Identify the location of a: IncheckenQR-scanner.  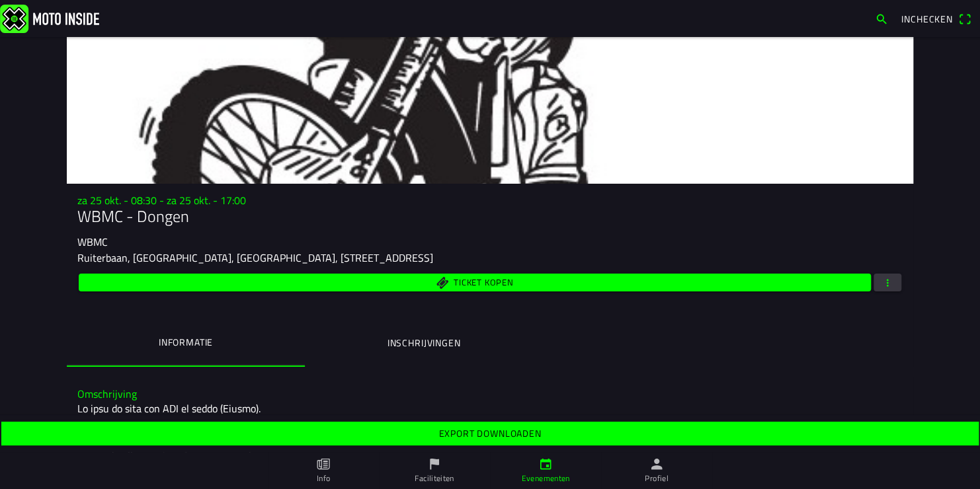
(935, 18).